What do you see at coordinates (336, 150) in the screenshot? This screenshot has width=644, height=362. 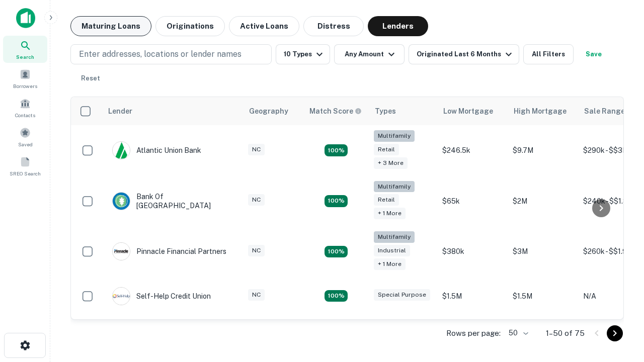 I see `div: Matching Properties: 10, hasApolloMatch: undefined` at bounding box center [336, 150].